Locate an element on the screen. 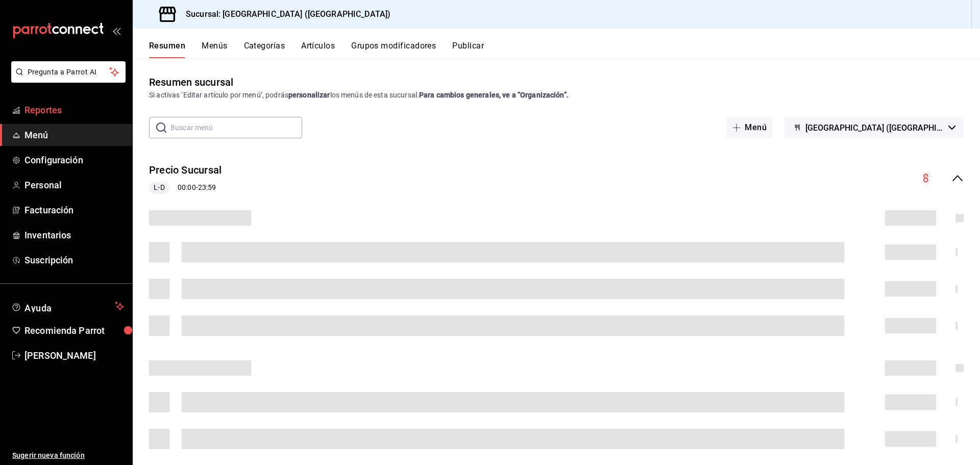  div: Resumen sucursal is located at coordinates (191, 82).